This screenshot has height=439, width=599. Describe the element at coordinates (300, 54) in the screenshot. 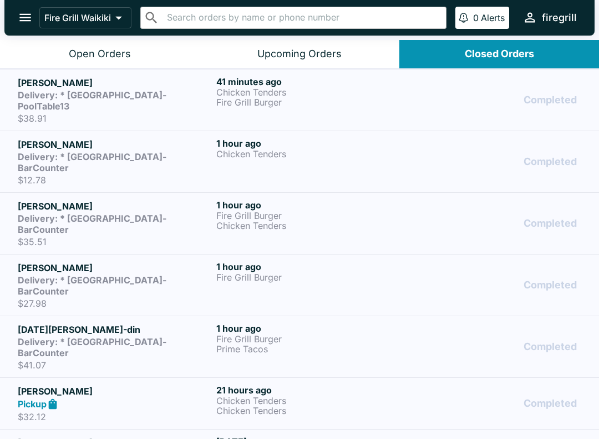

I see `div: Upcoming Orders` at that location.